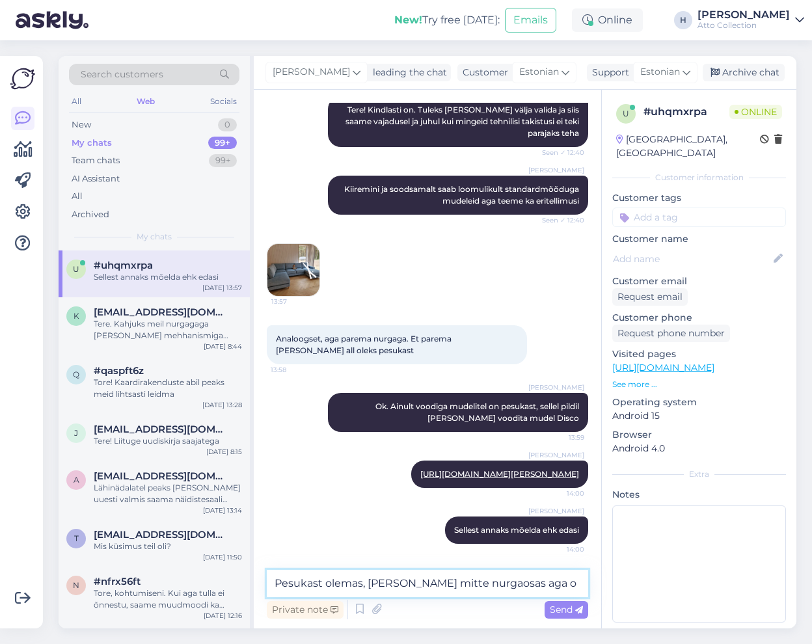 The image size is (812, 644). What do you see at coordinates (123, 265) in the screenshot?
I see `span: #uhqmxrpa` at bounding box center [123, 265].